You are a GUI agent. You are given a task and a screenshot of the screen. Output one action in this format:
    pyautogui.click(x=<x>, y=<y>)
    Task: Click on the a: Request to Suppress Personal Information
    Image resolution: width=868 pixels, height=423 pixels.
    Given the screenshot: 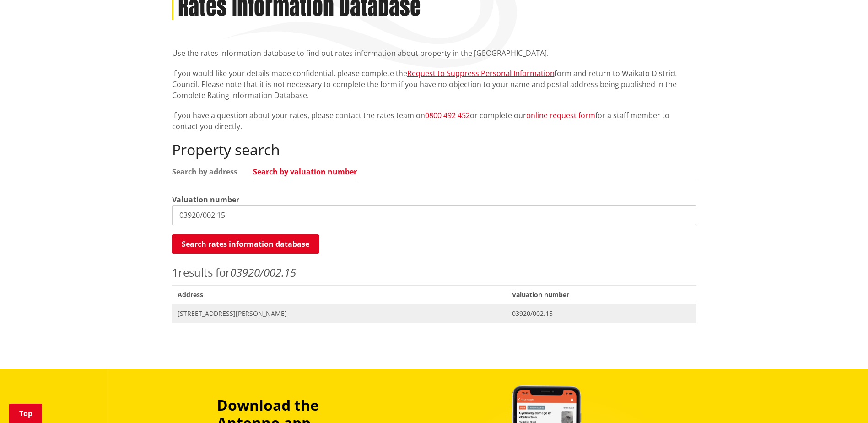 What is the action you would take?
    pyautogui.click(x=481, y=73)
    